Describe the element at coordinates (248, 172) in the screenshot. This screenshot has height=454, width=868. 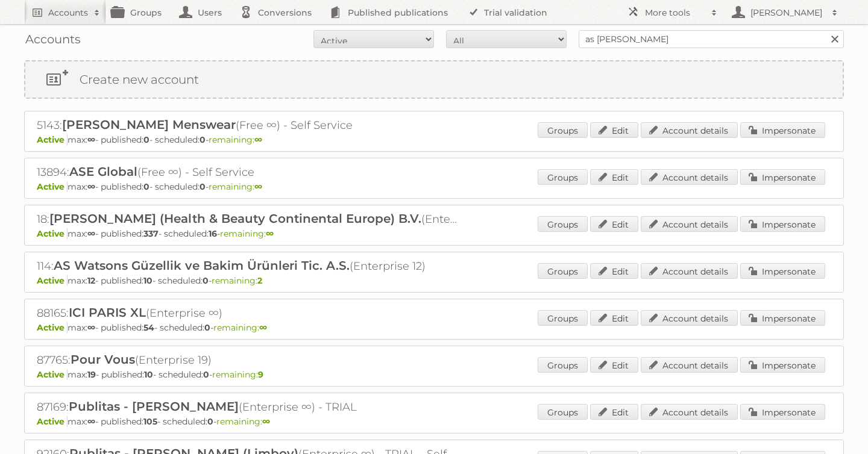
I see `h2: 13894: (Free ∞) - Self Service` at that location.